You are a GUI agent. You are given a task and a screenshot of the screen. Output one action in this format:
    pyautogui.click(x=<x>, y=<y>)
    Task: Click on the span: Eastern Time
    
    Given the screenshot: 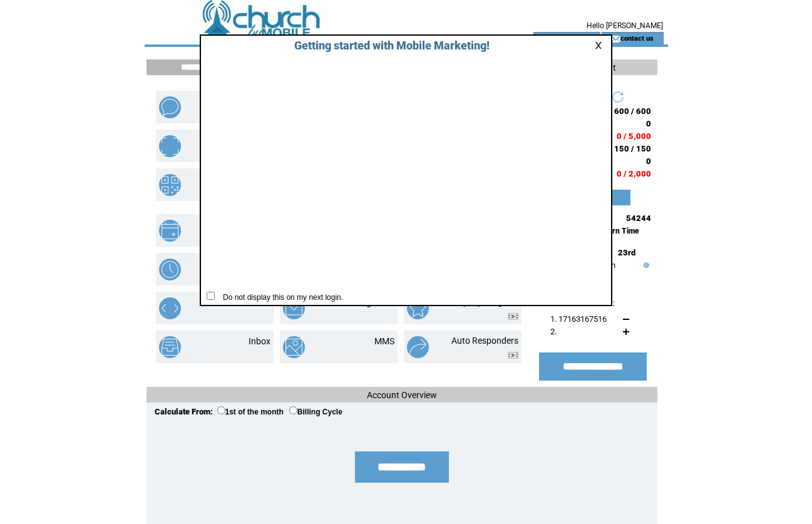 What is the action you would take?
    pyautogui.click(x=616, y=231)
    